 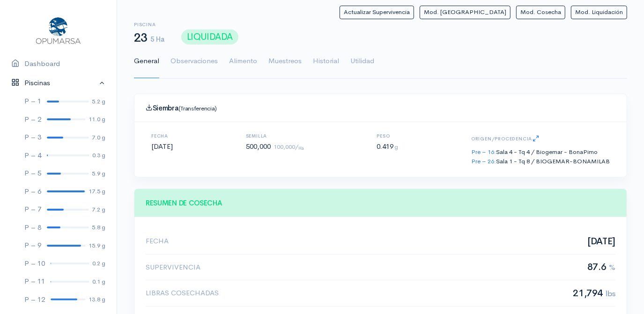 What do you see at coordinates (377, 12) in the screenshot?
I see `button: Actualizar Supervivencia` at bounding box center [377, 12].